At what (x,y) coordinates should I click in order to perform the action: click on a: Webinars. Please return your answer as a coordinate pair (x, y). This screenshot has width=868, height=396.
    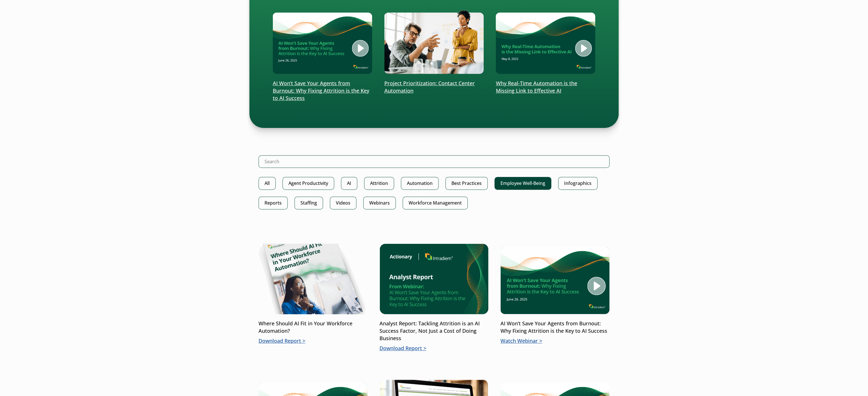
    Looking at the image, I should click on (380, 203).